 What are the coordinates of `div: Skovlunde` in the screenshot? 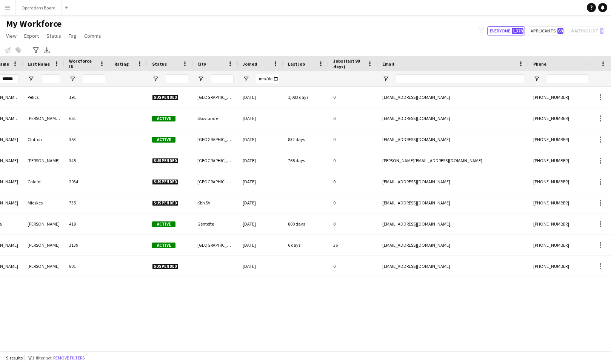 It's located at (216, 118).